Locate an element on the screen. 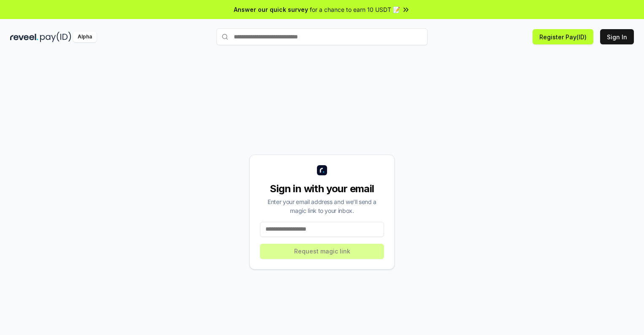 This screenshot has width=644, height=335. button: Sign In is located at coordinates (617, 37).